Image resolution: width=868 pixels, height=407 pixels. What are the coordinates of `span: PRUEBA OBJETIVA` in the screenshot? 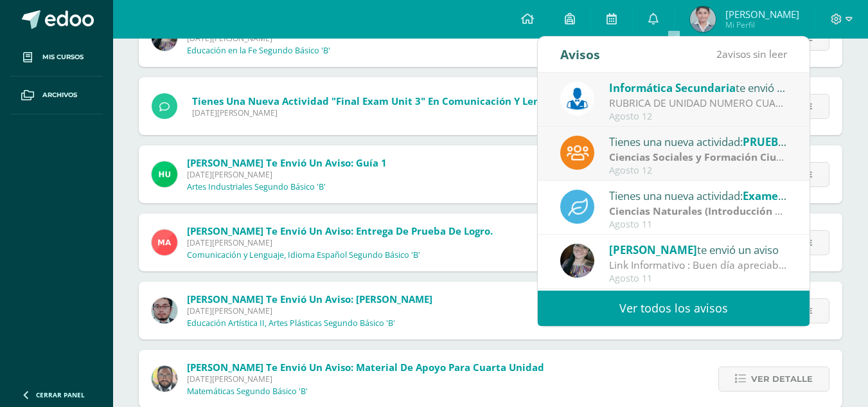 It's located at (790, 142).